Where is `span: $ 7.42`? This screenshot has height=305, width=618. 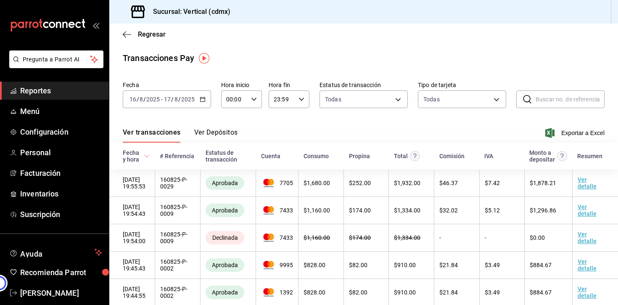
span: $ 7.42 is located at coordinates (492, 183).